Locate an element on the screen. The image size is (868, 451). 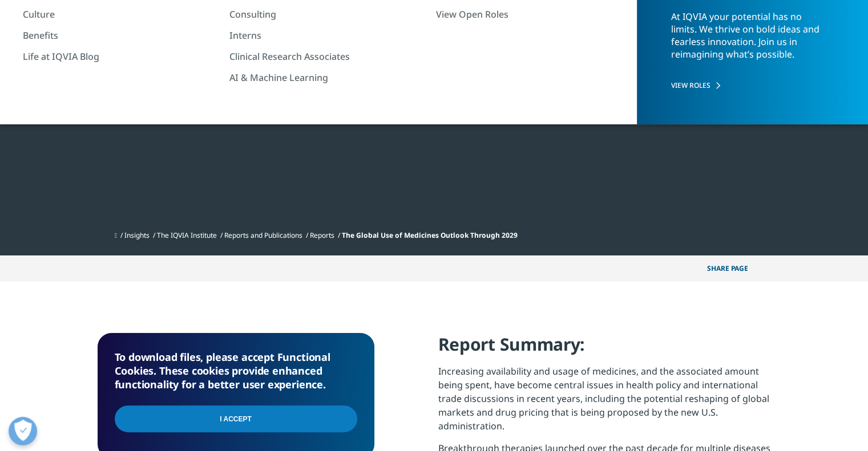
h5: To download files, please accept Functional Cookies. These cookies provide enhanced functionality... is located at coordinates (236, 370).